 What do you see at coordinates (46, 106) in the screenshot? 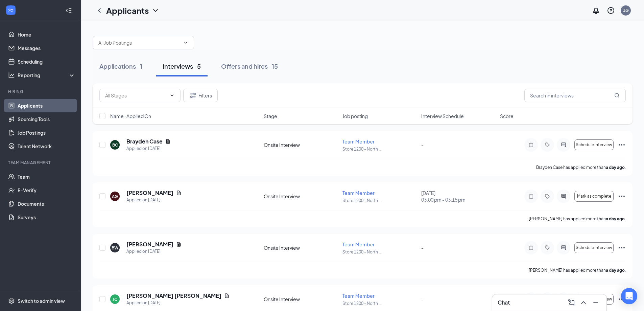
I see `a: Applicants` at bounding box center [46, 106].